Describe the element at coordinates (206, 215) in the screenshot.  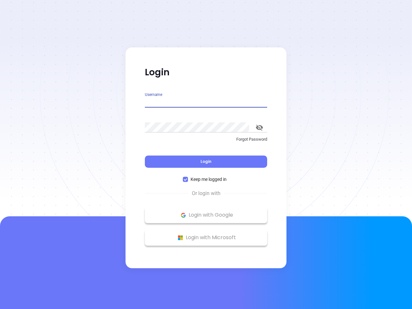
I see `button: Google Logo Login with Google` at that location.